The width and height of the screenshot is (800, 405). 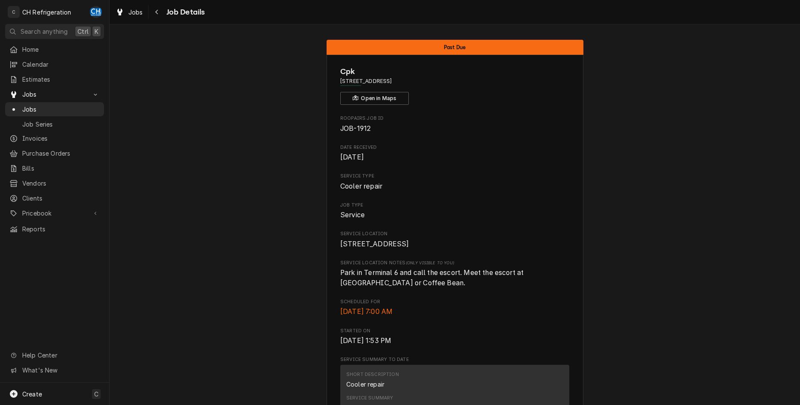 What do you see at coordinates (61, 64) in the screenshot?
I see `span: Calendar` at bounding box center [61, 64].